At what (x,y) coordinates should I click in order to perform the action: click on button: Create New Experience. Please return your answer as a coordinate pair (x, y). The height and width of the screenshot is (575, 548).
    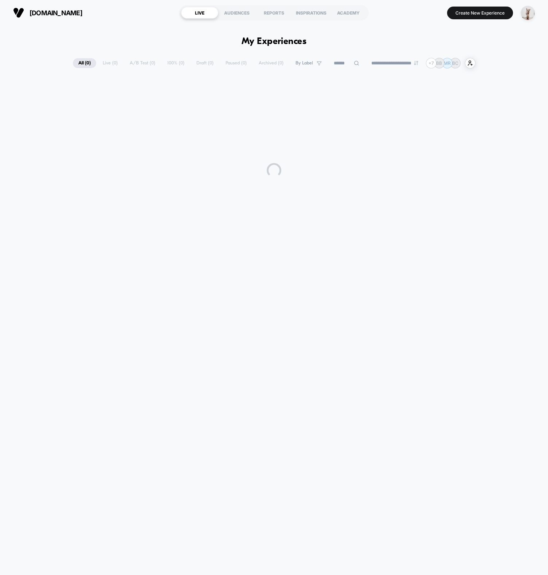
    Looking at the image, I should click on (480, 13).